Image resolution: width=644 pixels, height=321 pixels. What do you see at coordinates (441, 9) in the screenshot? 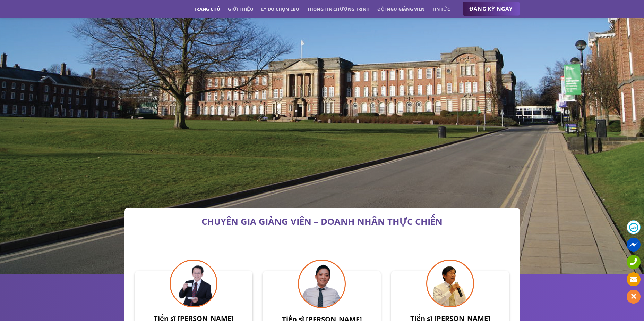
I see `a: Tin tức` at bounding box center [441, 9].